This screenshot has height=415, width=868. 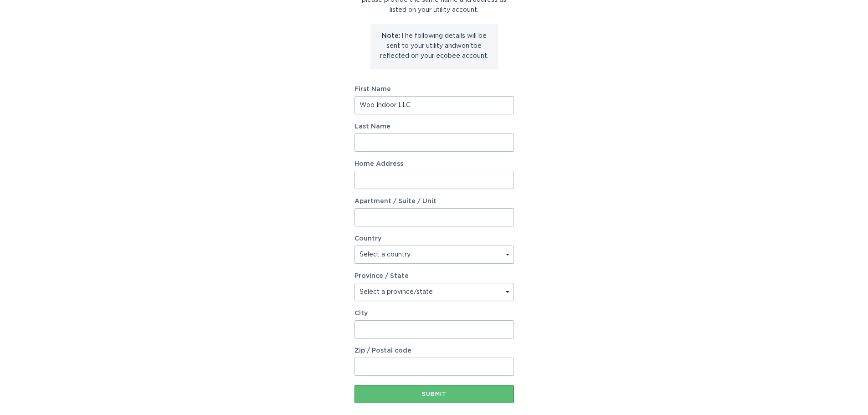 I want to click on strong: Note:, so click(x=391, y=36).